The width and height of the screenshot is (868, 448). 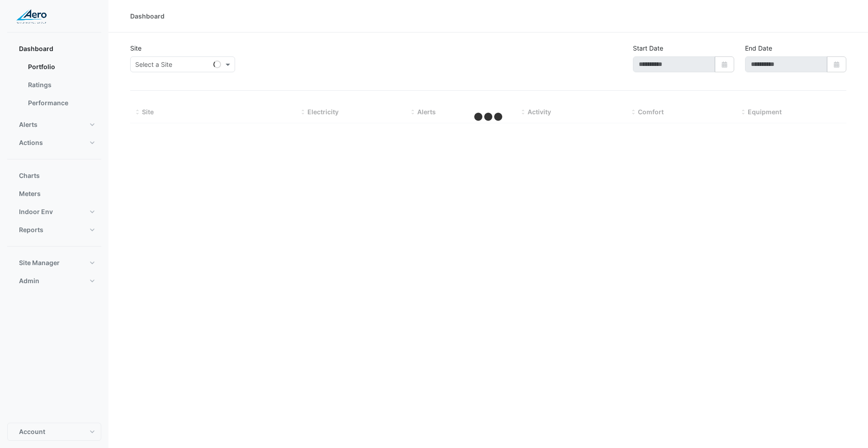 What do you see at coordinates (54, 125) in the screenshot?
I see `button: Alerts` at bounding box center [54, 125].